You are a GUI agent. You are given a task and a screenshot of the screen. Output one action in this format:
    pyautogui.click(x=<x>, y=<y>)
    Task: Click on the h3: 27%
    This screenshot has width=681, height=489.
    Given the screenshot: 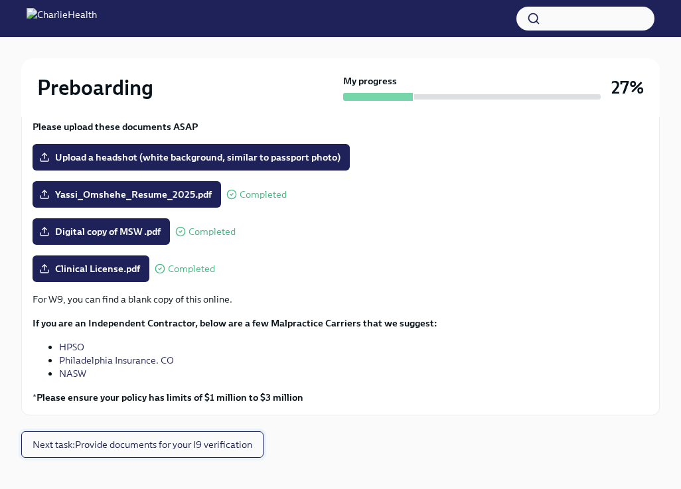 What is the action you would take?
    pyautogui.click(x=627, y=88)
    